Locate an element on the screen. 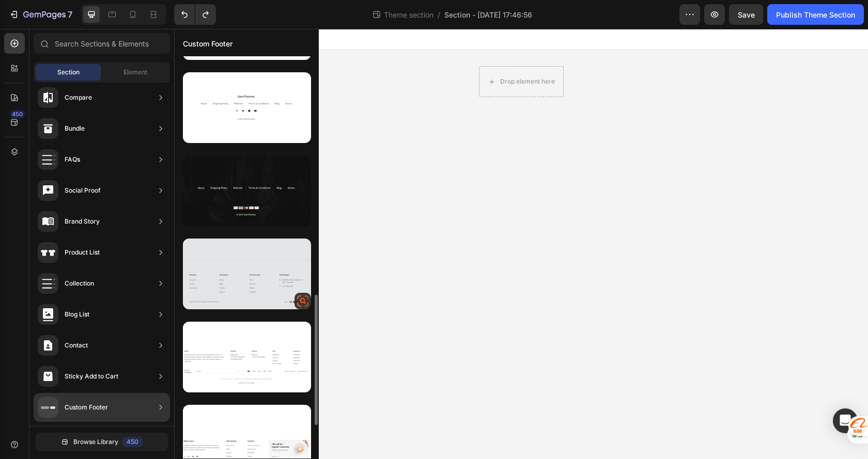  div: Contact is located at coordinates (76, 345).